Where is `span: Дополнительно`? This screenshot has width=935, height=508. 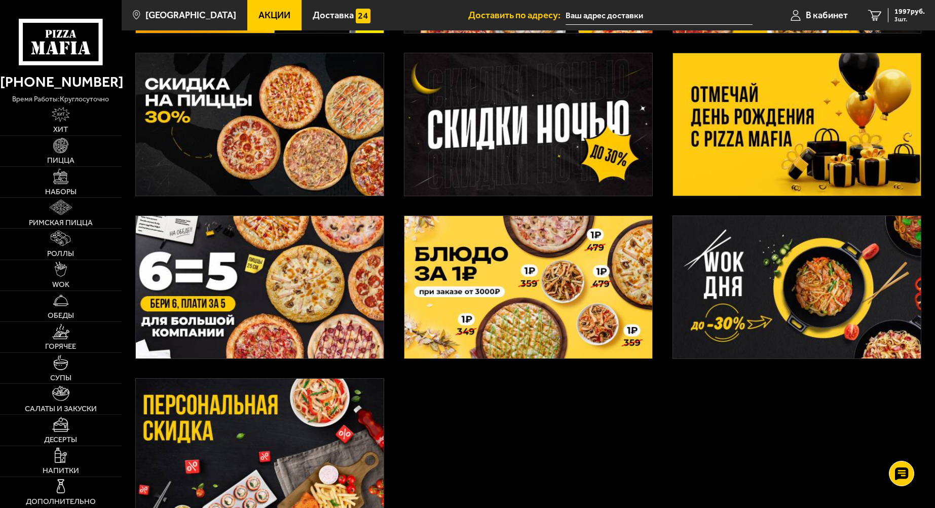 span: Дополнительно is located at coordinates (61, 501).